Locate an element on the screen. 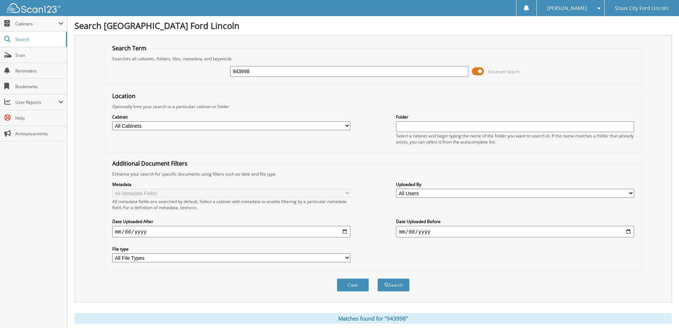 The height and width of the screenshot is (328, 679). button: Search is located at coordinates (394, 285).